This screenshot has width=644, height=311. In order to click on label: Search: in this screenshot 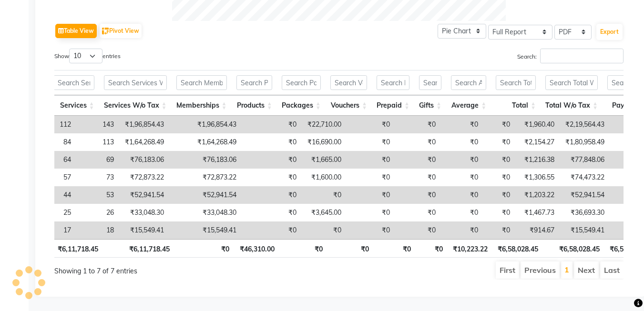, I will do `click(570, 56)`.